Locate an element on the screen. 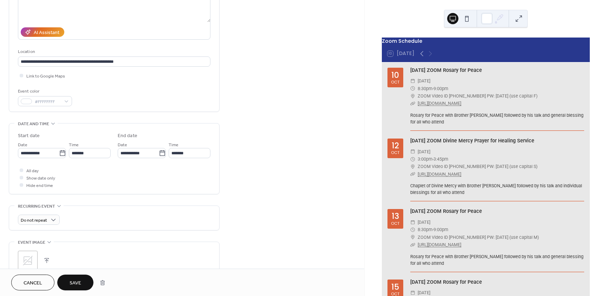 This screenshot has height=296, width=607. div: Zoom Schedule is located at coordinates (485, 41).